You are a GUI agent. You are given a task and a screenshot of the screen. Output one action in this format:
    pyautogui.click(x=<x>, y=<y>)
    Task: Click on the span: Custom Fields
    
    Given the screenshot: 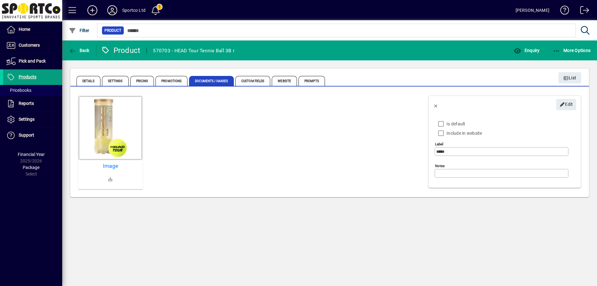 What is the action you would take?
    pyautogui.click(x=253, y=81)
    